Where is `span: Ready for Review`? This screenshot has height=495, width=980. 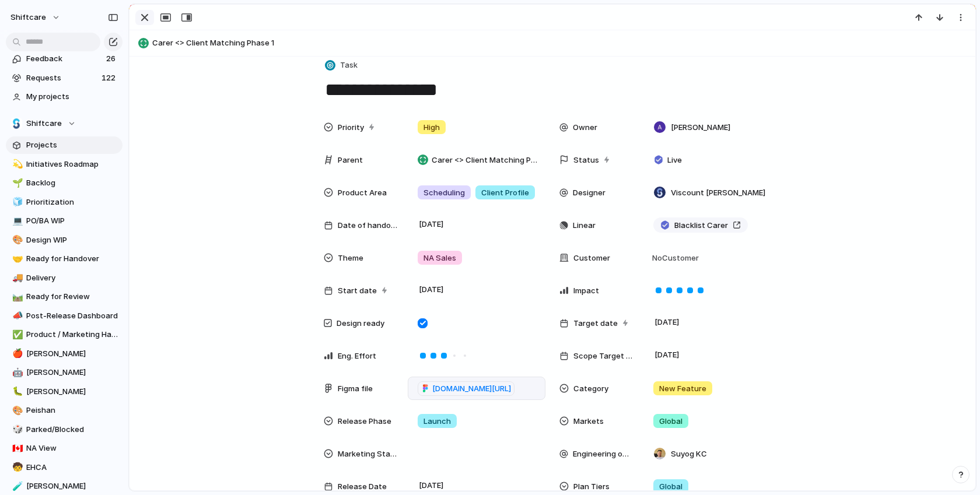 span: Ready for Review is located at coordinates (72, 297).